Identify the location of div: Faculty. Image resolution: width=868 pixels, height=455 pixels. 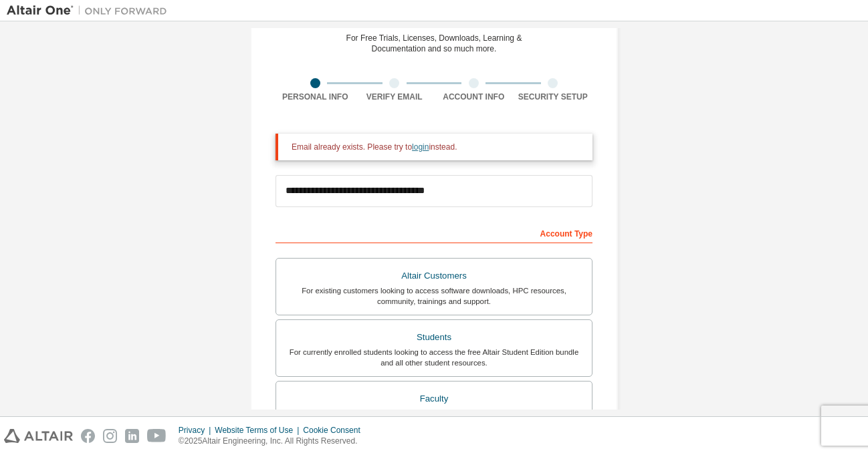
(434, 399).